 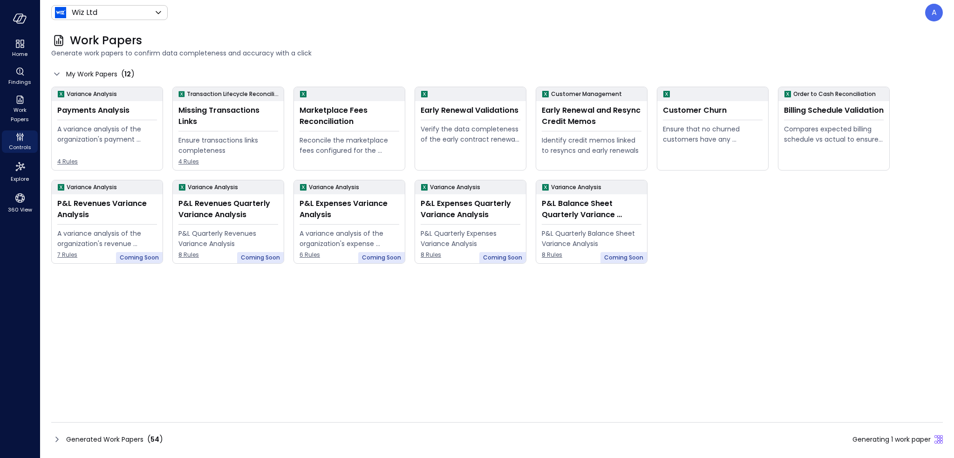 I want to click on div: Identify credit memos linked to resyncs and early renewals, so click(x=591, y=145).